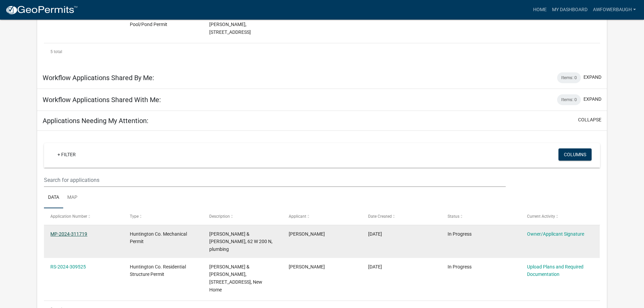 This screenshot has width=644, height=308. I want to click on a: Map, so click(73, 198).